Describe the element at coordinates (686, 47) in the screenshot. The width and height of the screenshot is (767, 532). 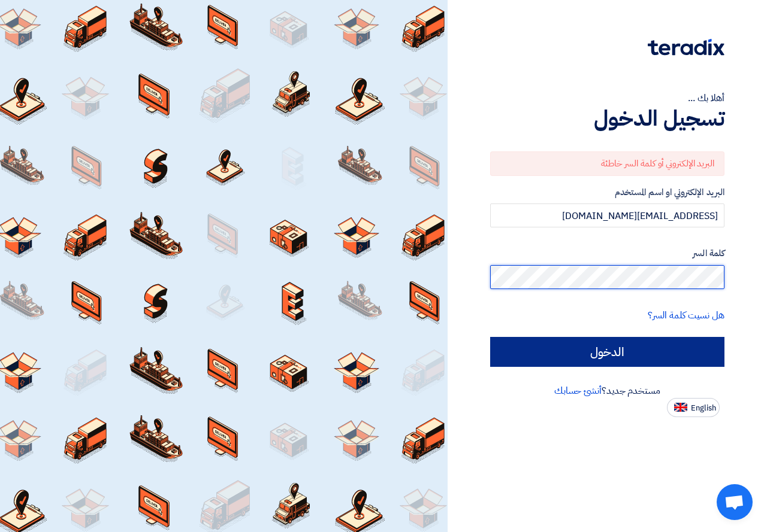
I see `img: Teradix logo` at that location.